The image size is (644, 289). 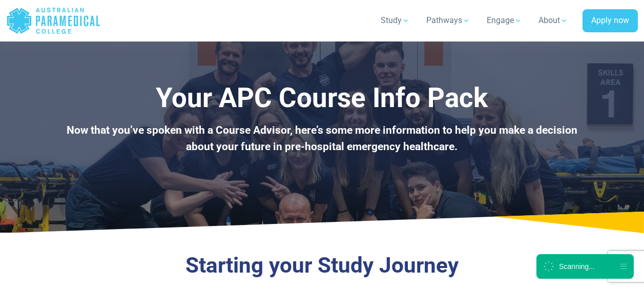 I want to click on a: Study, so click(x=396, y=21).